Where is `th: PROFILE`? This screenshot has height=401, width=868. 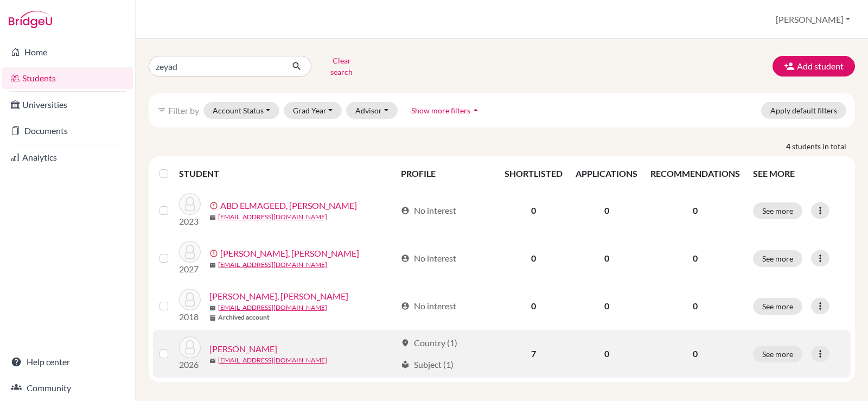
th: PROFILE is located at coordinates (446, 174).